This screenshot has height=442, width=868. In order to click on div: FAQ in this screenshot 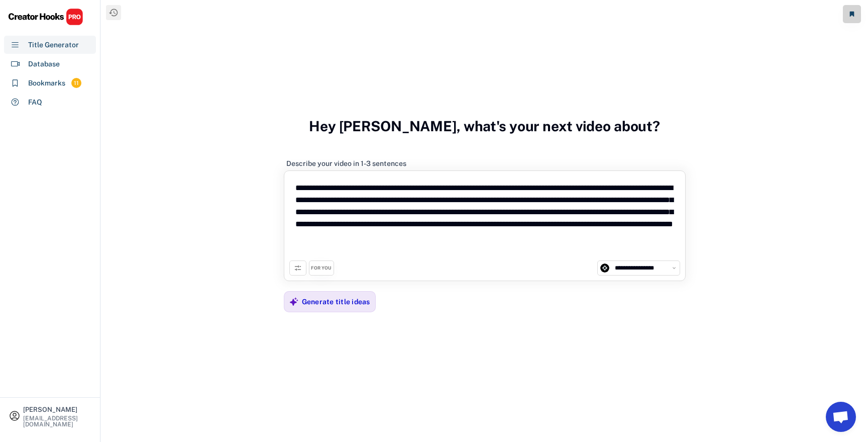, I will do `click(35, 102)`.